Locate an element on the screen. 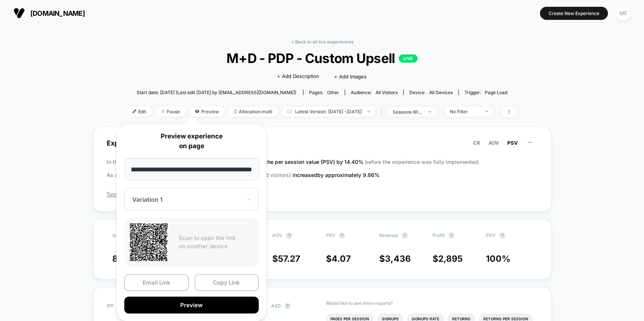 Image resolution: width=644 pixels, height=321 pixels. button: PSV is located at coordinates (512, 143).